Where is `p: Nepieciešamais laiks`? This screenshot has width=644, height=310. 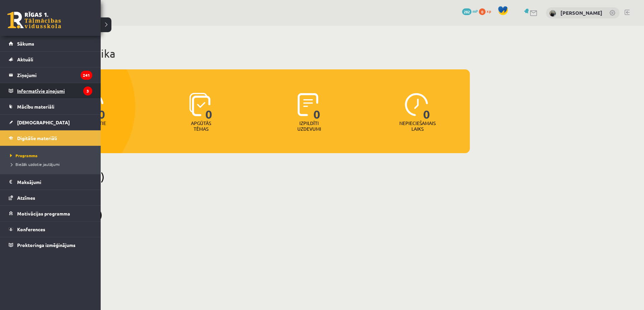 p: Nepieciešamais laiks is located at coordinates (417, 126).